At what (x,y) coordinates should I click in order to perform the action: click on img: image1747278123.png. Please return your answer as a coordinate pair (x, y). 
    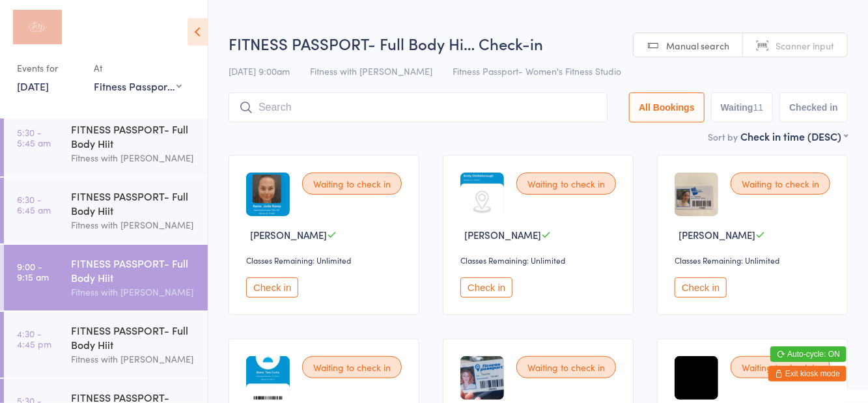
    Looking at the image, I should click on (268, 377).